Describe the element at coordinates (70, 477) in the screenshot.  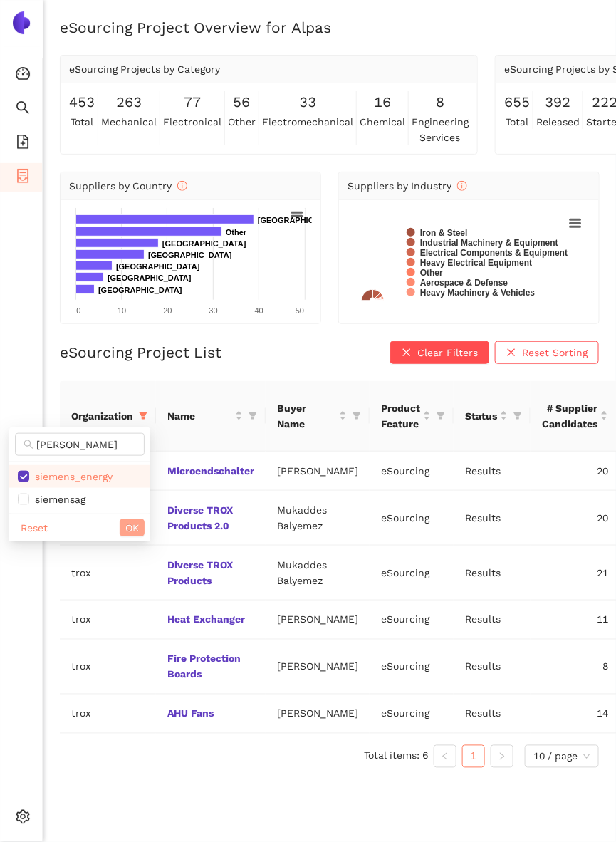
I see `span: siemens_energy` at that location.